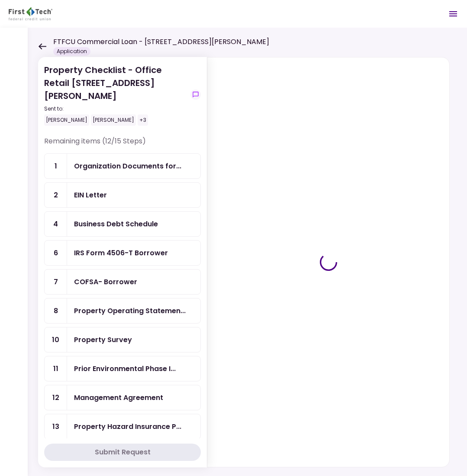 Image resolution: width=467 pixels, height=476 pixels. I want to click on div: 10, so click(56, 340).